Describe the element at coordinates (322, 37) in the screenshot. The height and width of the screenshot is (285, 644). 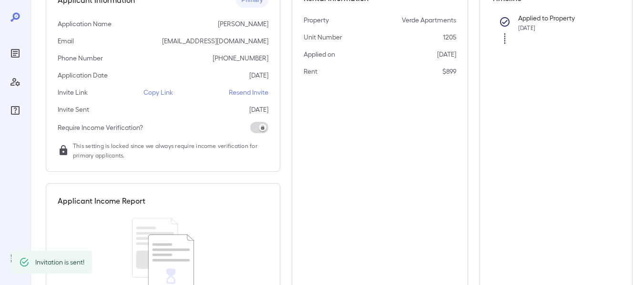
I see `p: Unit Number` at that location.